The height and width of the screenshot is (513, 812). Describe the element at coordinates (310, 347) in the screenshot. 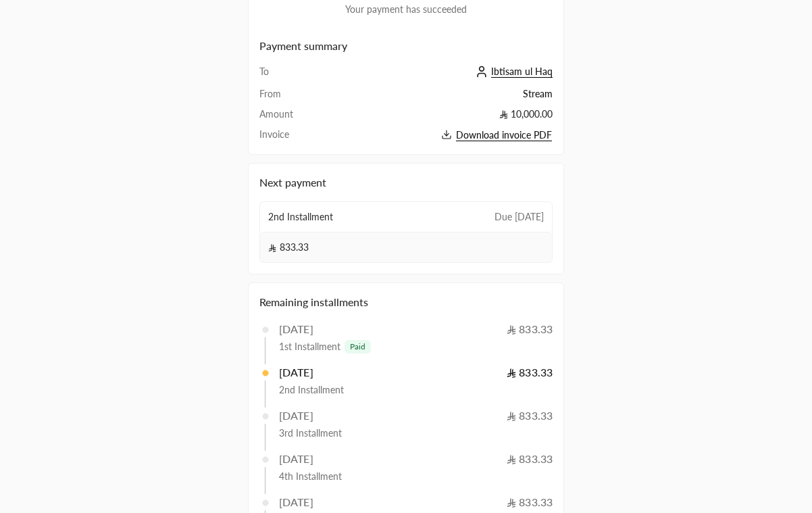

I see `span: 1st Installment` at that location.